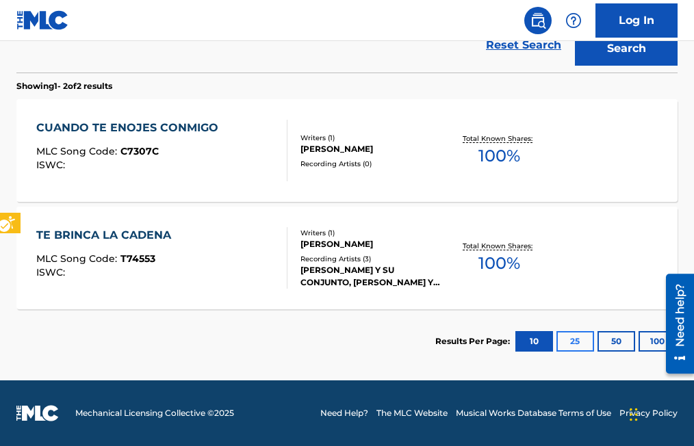 The image size is (694, 446). Describe the element at coordinates (627, 49) in the screenshot. I see `button: Search` at that location.